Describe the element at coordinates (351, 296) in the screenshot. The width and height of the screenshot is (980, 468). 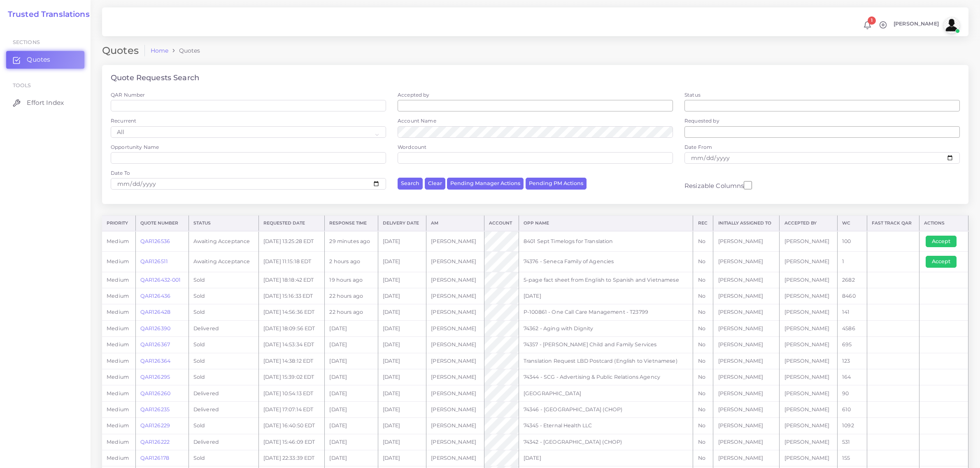
I see `td: 22 hours ago` at that location.